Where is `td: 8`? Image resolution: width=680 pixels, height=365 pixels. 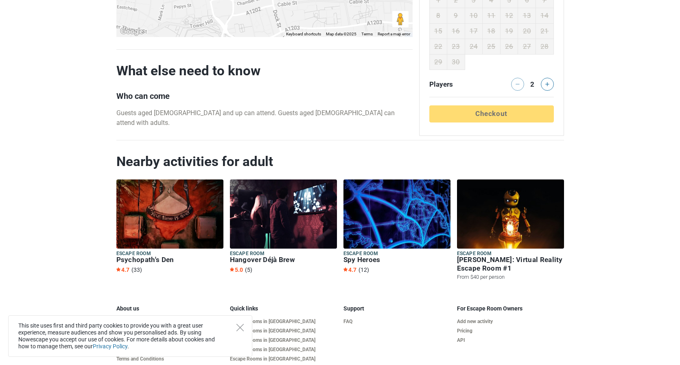
td: 8 is located at coordinates (438, 15).